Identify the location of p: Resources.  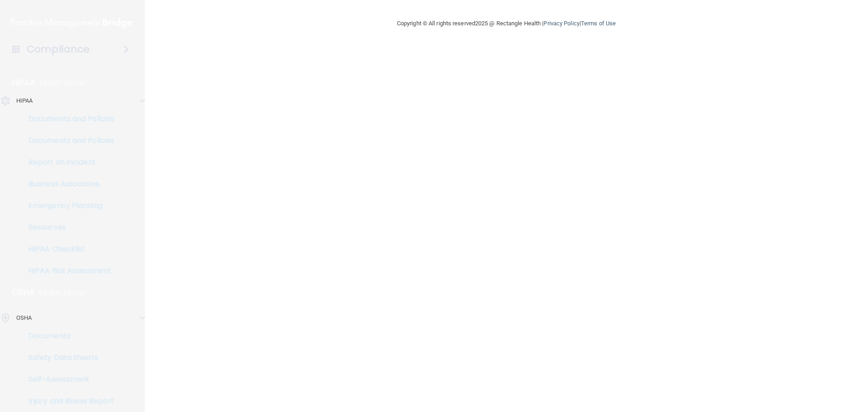
(67, 227).